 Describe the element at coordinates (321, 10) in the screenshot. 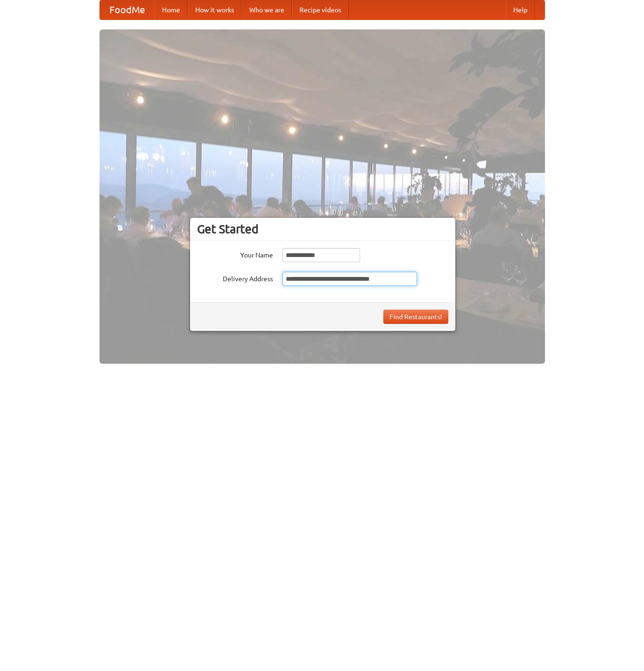

I see `a: Recipe videos` at that location.